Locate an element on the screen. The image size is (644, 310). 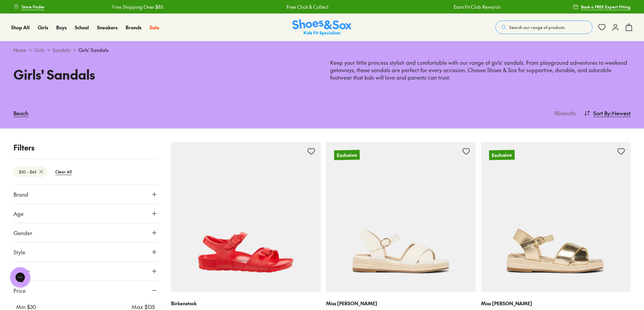
button: Sort By:Newest is located at coordinates (607, 113).